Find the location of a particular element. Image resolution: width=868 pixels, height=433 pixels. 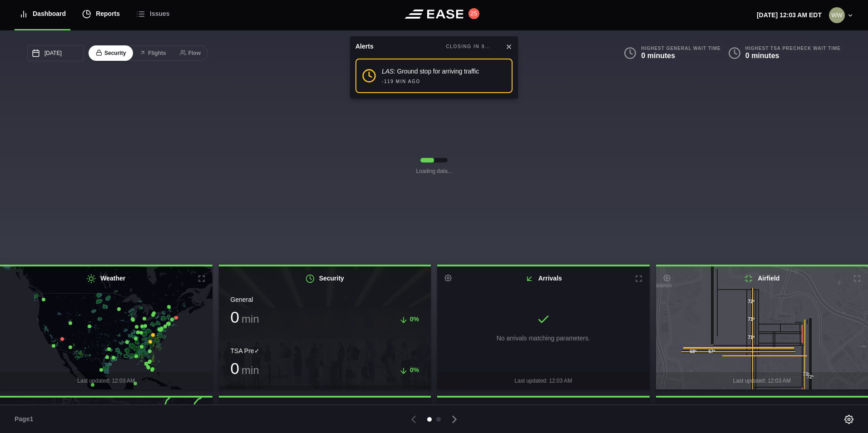

b: Highest General Wait Time is located at coordinates (681, 48).